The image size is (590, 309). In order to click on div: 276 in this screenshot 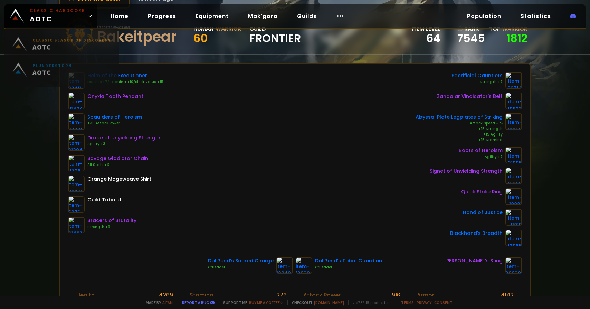, I will do `click(281, 295)`.